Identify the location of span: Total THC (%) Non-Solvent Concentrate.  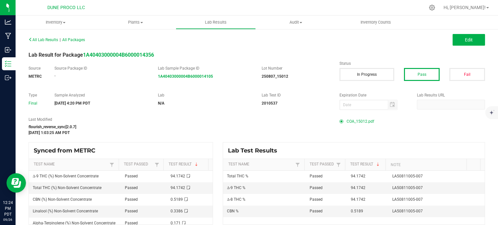
(67, 188).